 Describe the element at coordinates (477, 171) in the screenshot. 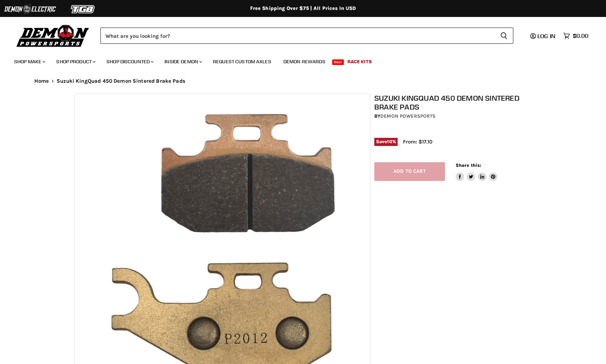

I see `aside: Share this:` at that location.